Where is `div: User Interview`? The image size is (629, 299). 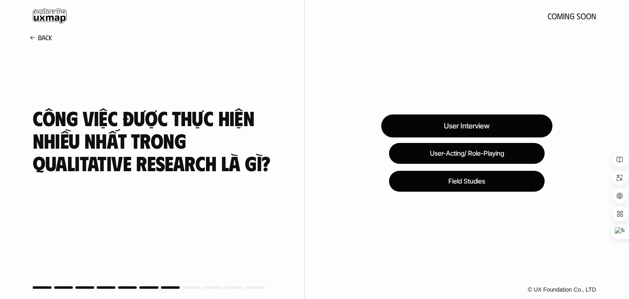
div: User Interview is located at coordinates (467, 126).